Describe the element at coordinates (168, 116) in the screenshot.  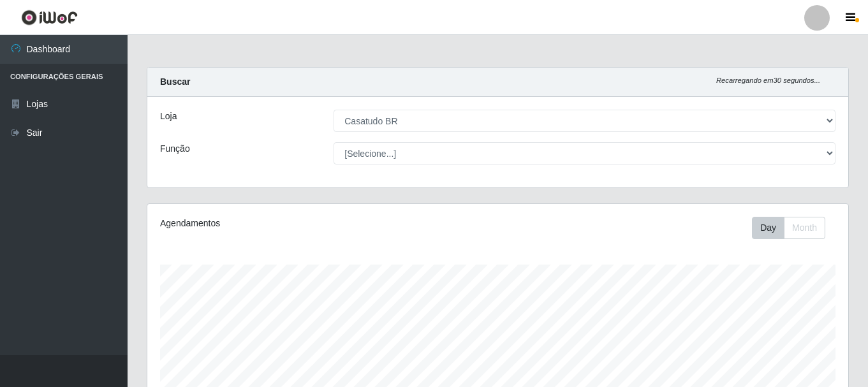
I see `label: Loja` at that location.